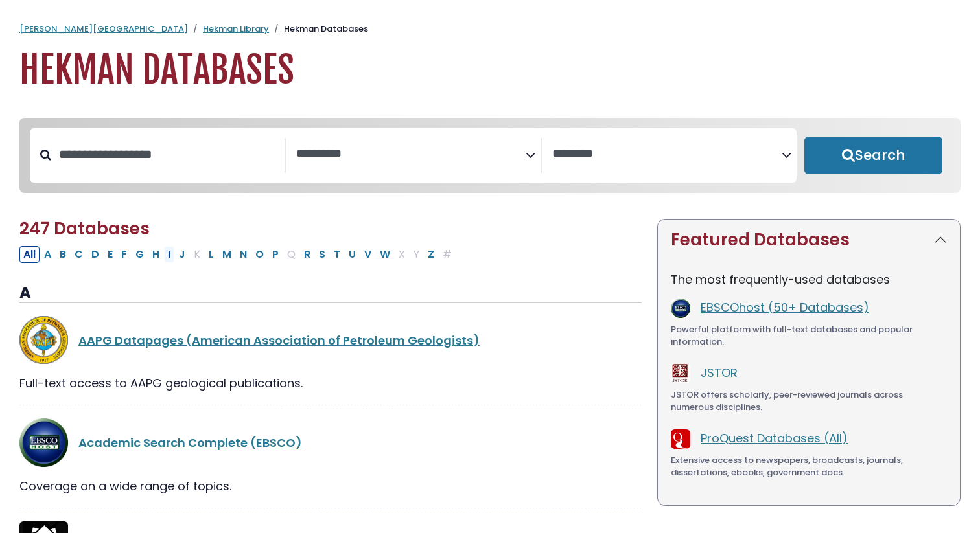 Image resolution: width=980 pixels, height=533 pixels. I want to click on span: 247 Databases, so click(84, 229).